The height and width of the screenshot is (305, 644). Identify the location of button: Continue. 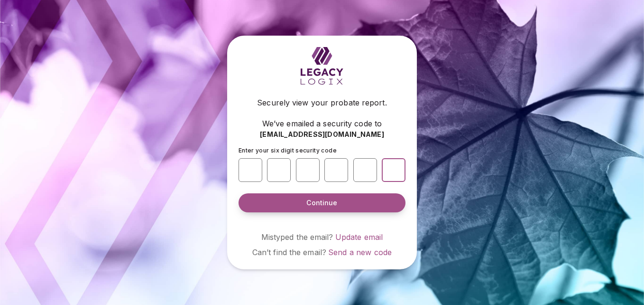
(322, 203).